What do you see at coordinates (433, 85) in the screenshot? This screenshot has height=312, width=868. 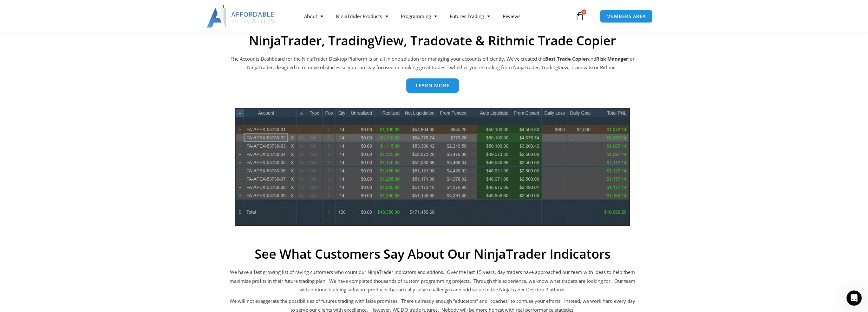 I see `span: Learn more` at bounding box center [433, 85].